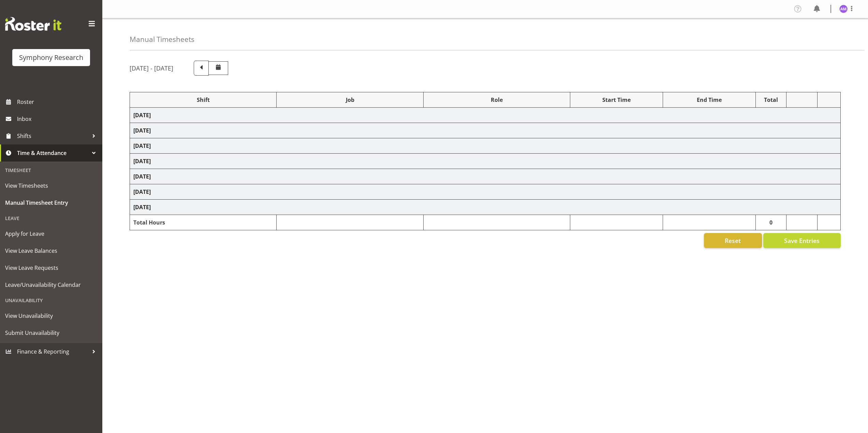 The width and height of the screenshot is (868, 433). What do you see at coordinates (51, 284) in the screenshot?
I see `a: Leave/Unavailability Calendar` at bounding box center [51, 284].